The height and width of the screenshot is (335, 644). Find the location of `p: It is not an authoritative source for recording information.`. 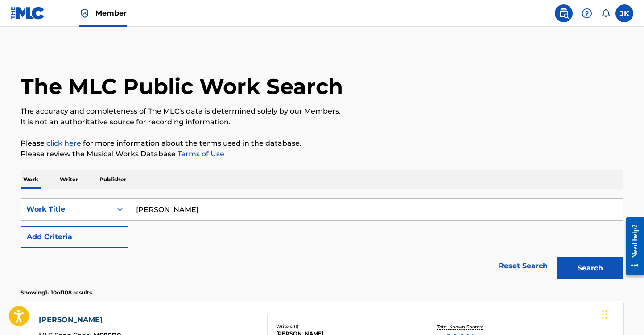

p: It is not an authoritative source for recording information. is located at coordinates (322, 122).